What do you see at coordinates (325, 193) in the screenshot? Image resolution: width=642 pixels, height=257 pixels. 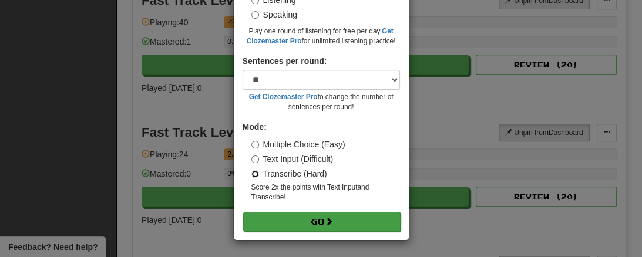 I see `small: Score 2x the points with Text Input and Transcribe !` at bounding box center [325, 193].